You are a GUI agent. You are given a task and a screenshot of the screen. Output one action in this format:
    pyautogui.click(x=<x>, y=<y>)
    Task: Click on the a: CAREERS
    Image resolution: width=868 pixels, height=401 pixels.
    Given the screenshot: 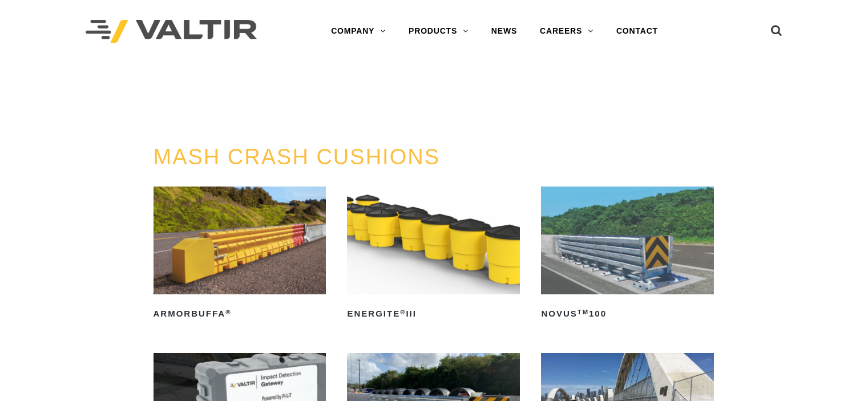 What is the action you would take?
    pyautogui.click(x=567, y=31)
    